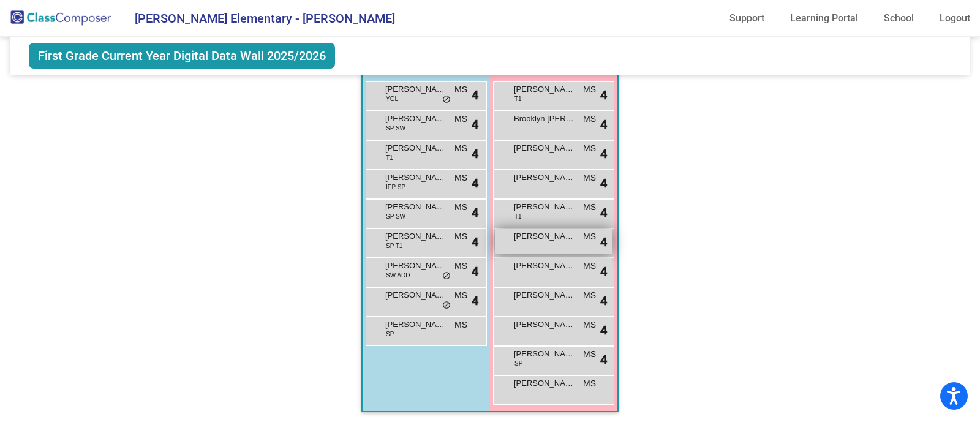 The width and height of the screenshot is (980, 422). I want to click on span: IEP SP, so click(396, 187).